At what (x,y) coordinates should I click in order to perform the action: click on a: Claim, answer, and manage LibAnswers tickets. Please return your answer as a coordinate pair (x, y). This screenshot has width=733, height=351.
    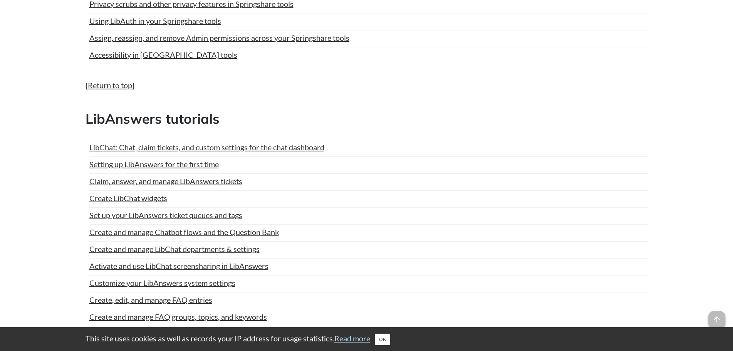
    Looking at the image, I should click on (166, 181).